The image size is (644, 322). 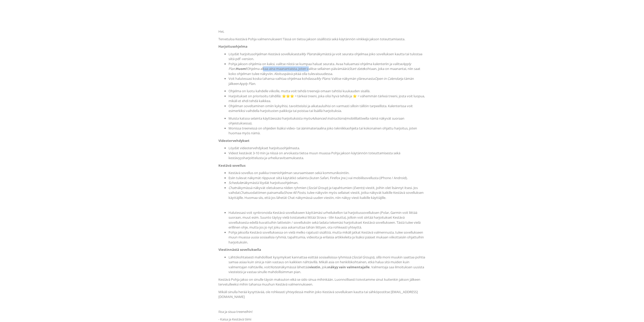 What do you see at coordinates (327, 91) in the screenshot?
I see `li: Ohjelma on luotu kahdelle viikolle, mutta voit tehdä treenejä omaan tahtiisi kuukauden sisällä.` at bounding box center [327, 91].